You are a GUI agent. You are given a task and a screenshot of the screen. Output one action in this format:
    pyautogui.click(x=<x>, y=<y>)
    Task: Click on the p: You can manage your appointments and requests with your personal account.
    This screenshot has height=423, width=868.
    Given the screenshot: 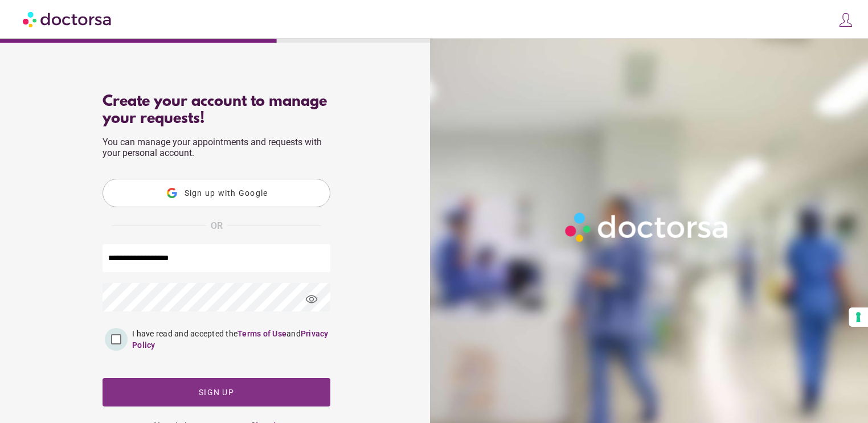 What is the action you would take?
    pyautogui.click(x=217, y=147)
    